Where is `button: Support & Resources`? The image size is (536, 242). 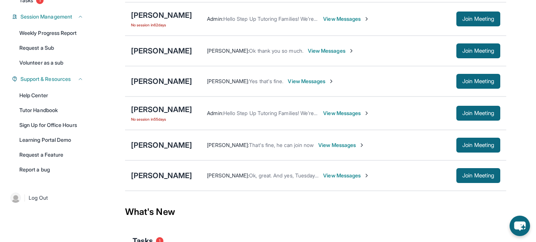 button: Support & Resources is located at coordinates (50, 79).